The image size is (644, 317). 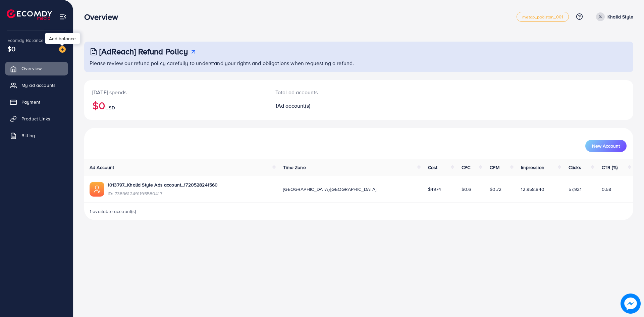 I want to click on span: $0, so click(x=11, y=48).